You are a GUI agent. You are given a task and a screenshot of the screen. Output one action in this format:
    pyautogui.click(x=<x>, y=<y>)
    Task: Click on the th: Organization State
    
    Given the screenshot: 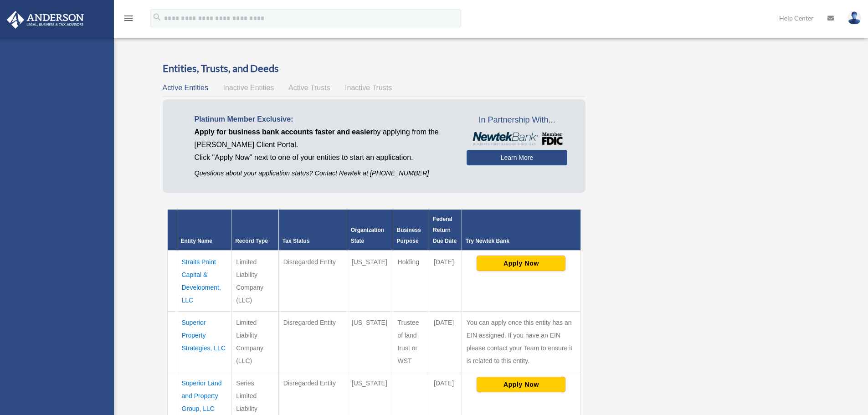 What is the action you would take?
    pyautogui.click(x=369, y=230)
    